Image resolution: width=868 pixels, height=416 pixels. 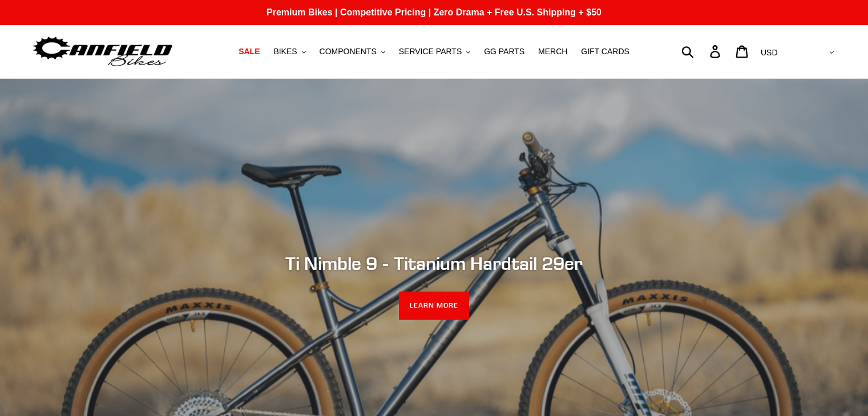 I want to click on a: GG PARTS, so click(x=504, y=51).